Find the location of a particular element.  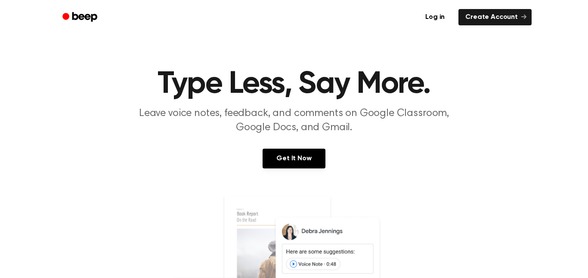

a: Beep is located at coordinates (80, 17).